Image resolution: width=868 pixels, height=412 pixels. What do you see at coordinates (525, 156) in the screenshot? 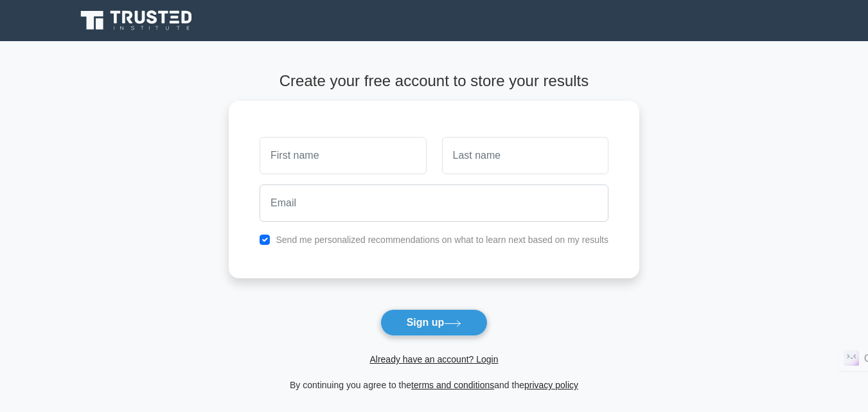
I see `input: Last name` at bounding box center [525, 156].